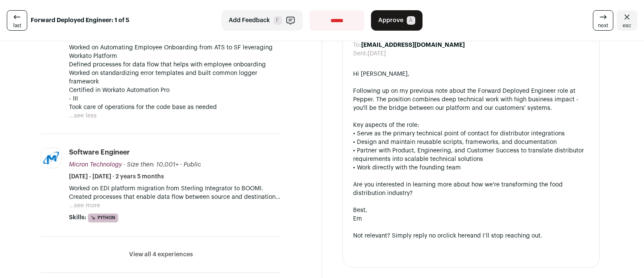 This screenshot has width=644, height=278. What do you see at coordinates (471, 236) in the screenshot?
I see `div: Not relevant? Simply reply no or and I’ll stop reaching out.` at bounding box center [471, 236].